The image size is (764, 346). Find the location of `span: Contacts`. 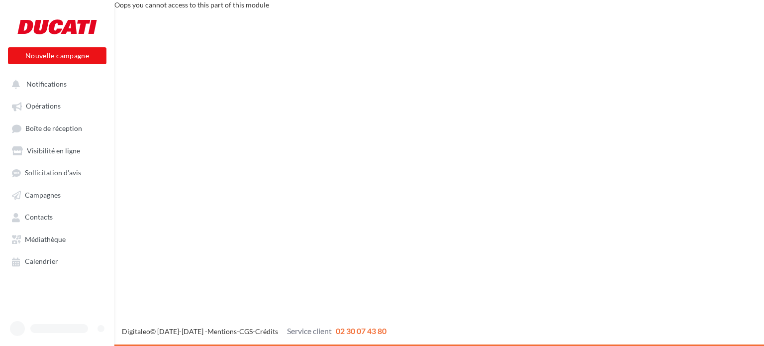

span: Contacts is located at coordinates (39, 217).